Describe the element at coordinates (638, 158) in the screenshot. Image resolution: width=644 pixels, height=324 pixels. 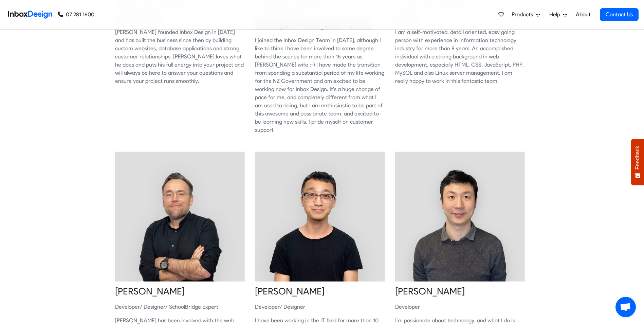
I see `span: Feedback` at that location.